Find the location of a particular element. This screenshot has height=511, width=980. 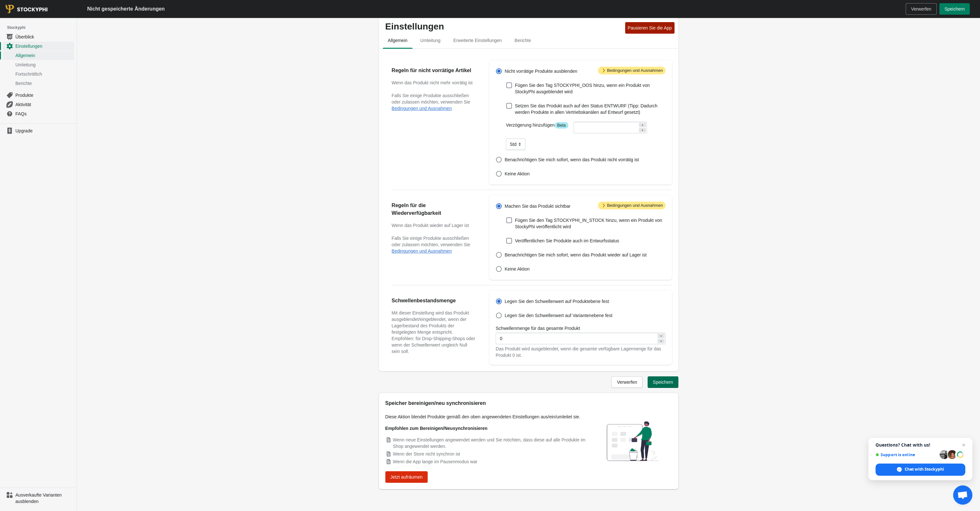

font: Legen Sie den Schwellenwert auf Produktebene fest is located at coordinates (556, 301).